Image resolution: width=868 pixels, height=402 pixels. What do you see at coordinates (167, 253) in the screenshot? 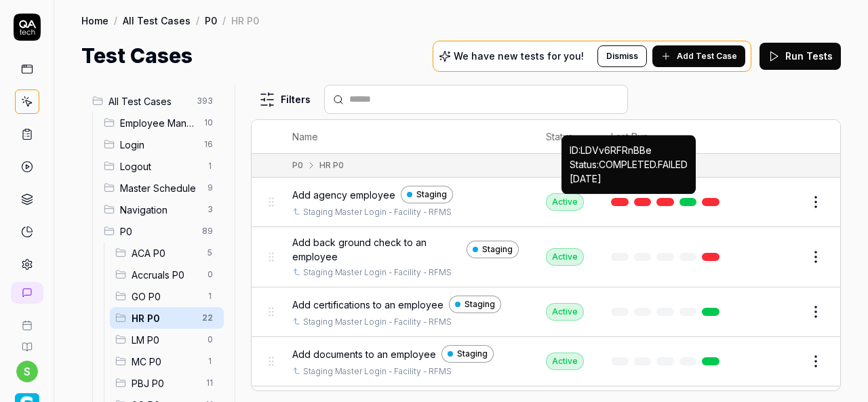
I see `div: Drag to reorderACA P05` at bounding box center [167, 253].